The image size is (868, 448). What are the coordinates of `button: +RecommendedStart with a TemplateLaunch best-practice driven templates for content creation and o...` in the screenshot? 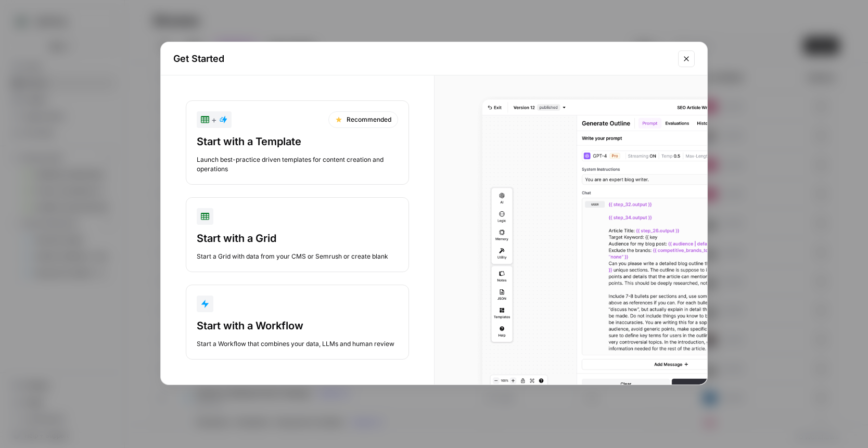 It's located at (297, 143).